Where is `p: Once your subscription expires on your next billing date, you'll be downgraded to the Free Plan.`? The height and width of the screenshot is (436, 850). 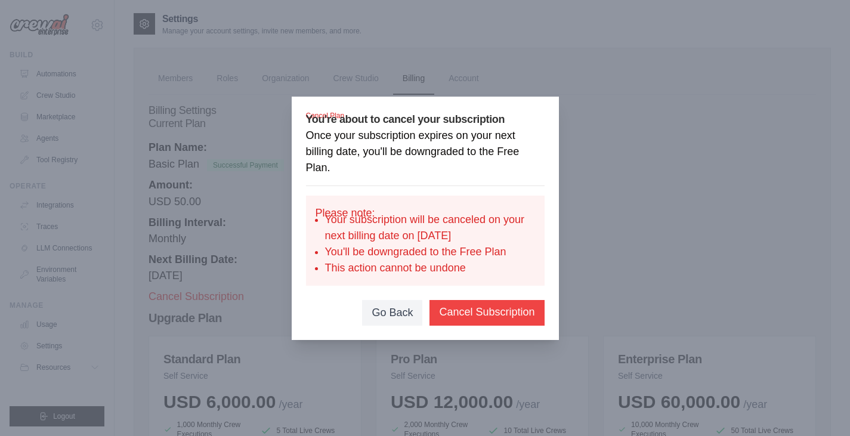
p: Once your subscription expires on your next billing date, you'll be downgraded to the Free Plan. is located at coordinates (425, 152).